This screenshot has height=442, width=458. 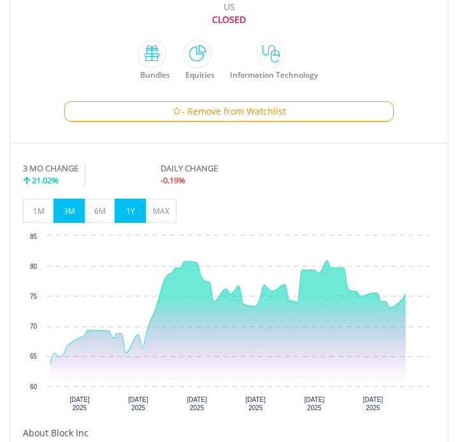 What do you see at coordinates (45, 180) in the screenshot?
I see `span: 21.02%` at bounding box center [45, 180].